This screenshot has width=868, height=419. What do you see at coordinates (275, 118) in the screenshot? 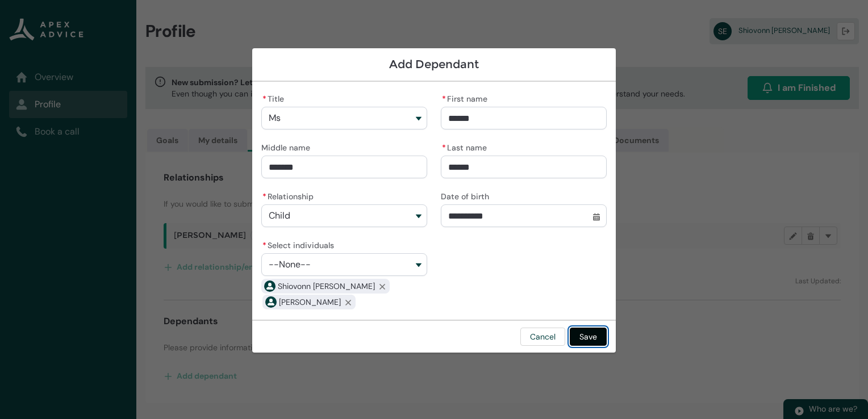
I see `span: Ms` at bounding box center [275, 118].